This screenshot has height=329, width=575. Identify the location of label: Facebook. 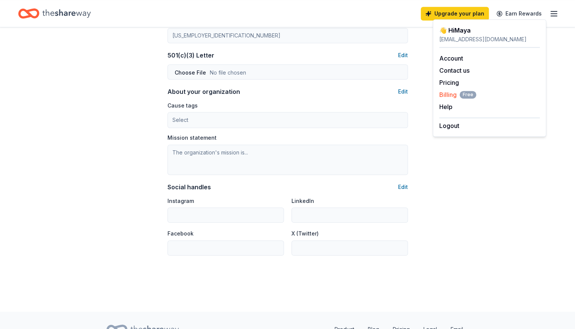
(180, 233).